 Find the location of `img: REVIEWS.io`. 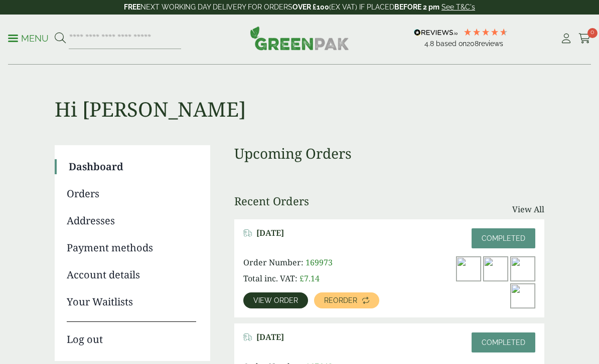

img: REVIEWS.io is located at coordinates (435, 33).